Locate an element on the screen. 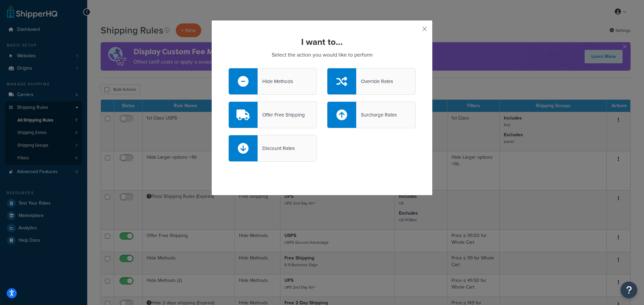 The width and height of the screenshot is (644, 305). strong: I want to... is located at coordinates (322, 42).